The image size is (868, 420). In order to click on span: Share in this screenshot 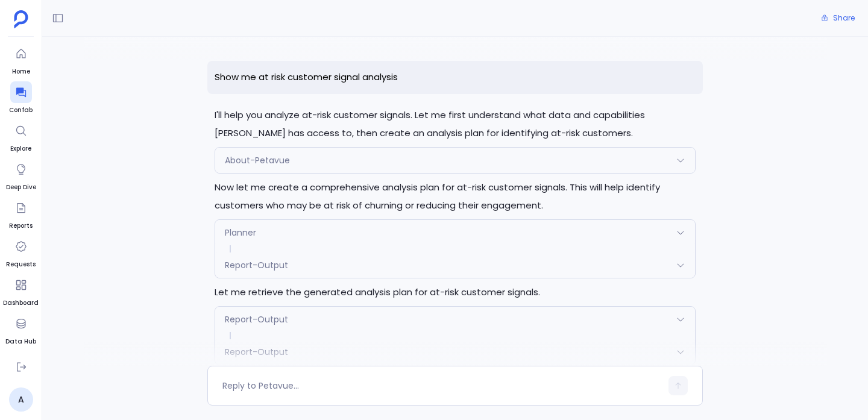, I will do `click(844, 18)`.